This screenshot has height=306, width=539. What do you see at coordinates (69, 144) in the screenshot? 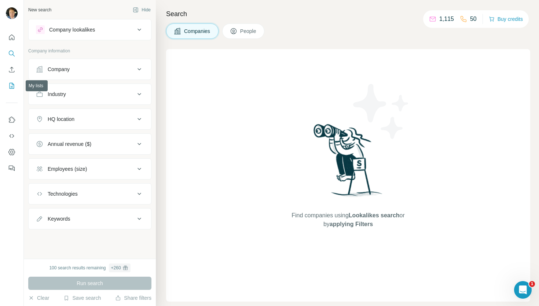
I see `div: Annual revenue ($)` at bounding box center [69, 144].